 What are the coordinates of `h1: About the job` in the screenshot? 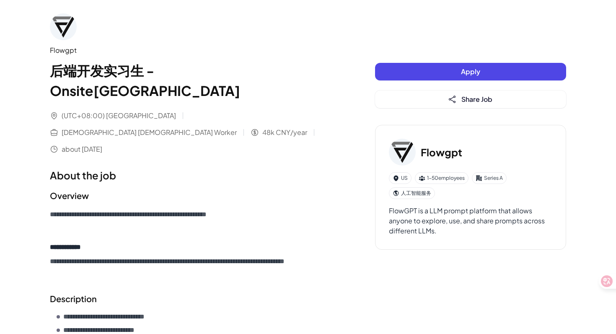 It's located at (196, 175).